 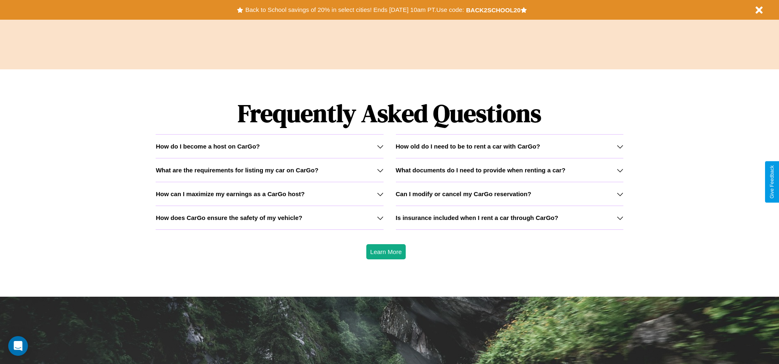 I want to click on h3: How old do I need to be to rent a car with CarGo?, so click(x=468, y=146).